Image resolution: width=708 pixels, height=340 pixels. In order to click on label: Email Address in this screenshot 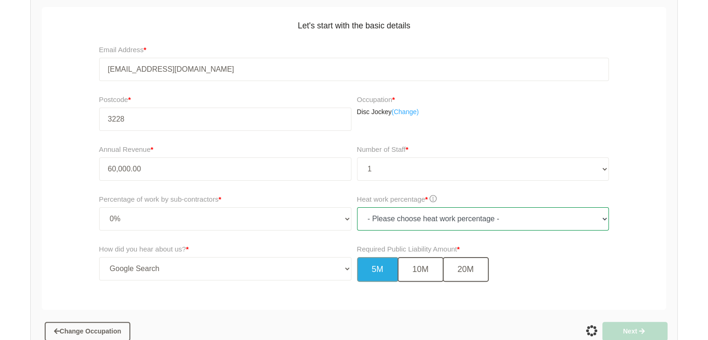, I will do `click(123, 50)`.